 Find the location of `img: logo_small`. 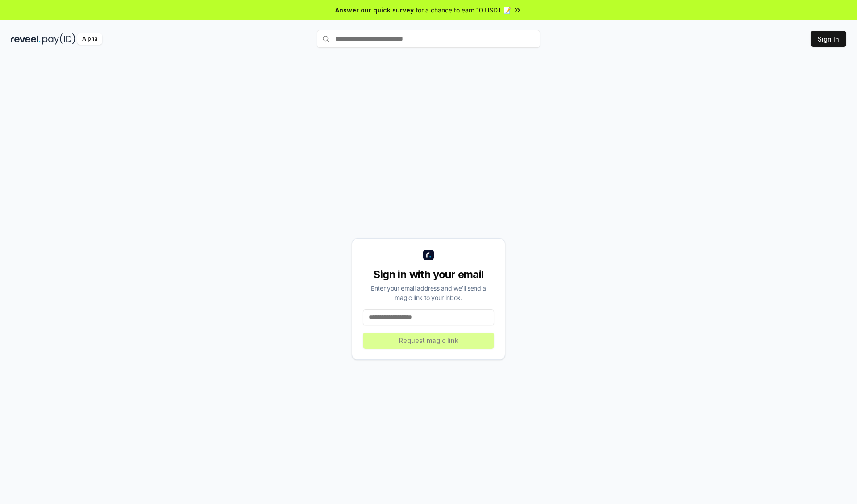

img: logo_small is located at coordinates (428, 255).